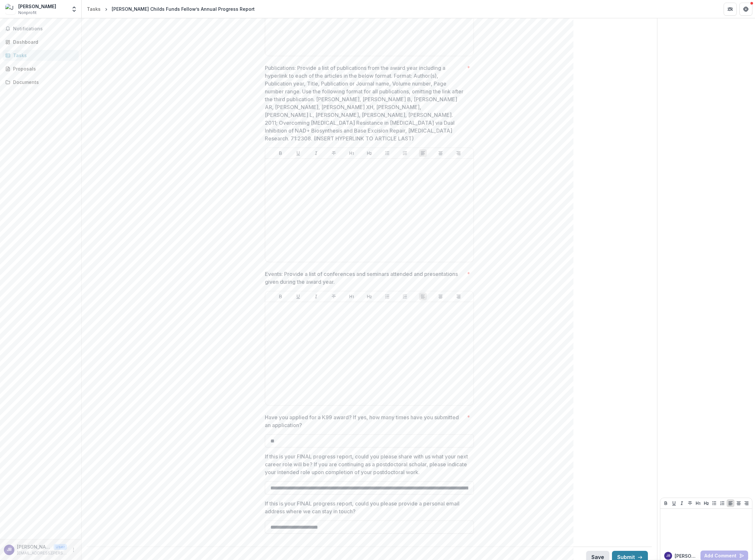 The width and height of the screenshot is (755, 560). Describe the element at coordinates (43, 69) in the screenshot. I see `div: Proposals` at that location.